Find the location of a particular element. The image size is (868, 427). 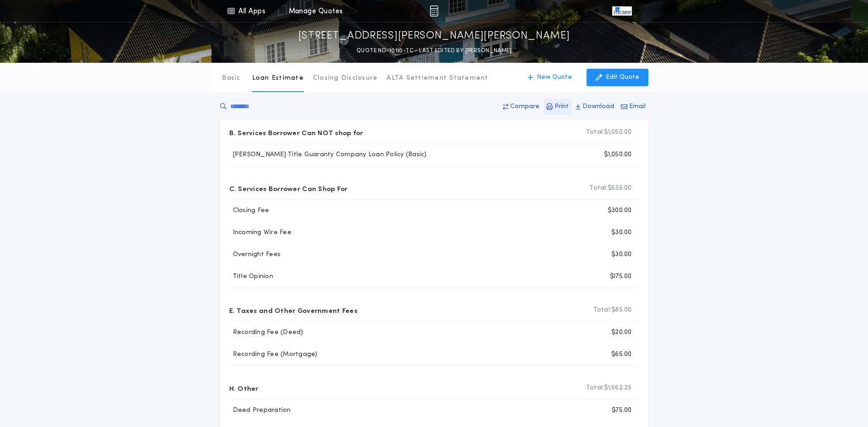

p: H. Other is located at coordinates (244, 388).